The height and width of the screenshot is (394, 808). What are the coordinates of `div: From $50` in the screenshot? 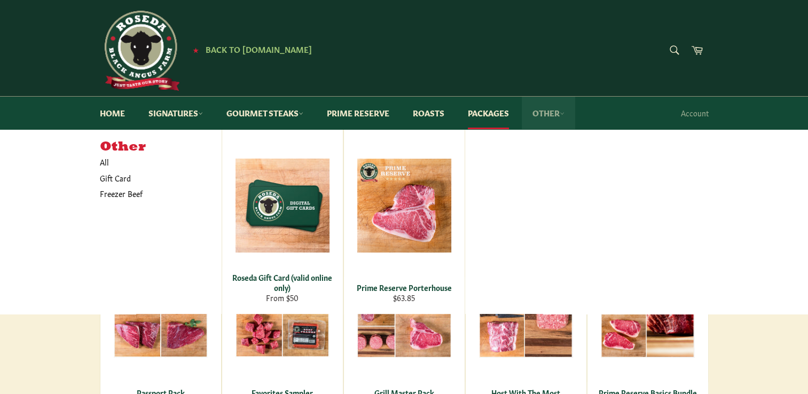 It's located at (282, 297).